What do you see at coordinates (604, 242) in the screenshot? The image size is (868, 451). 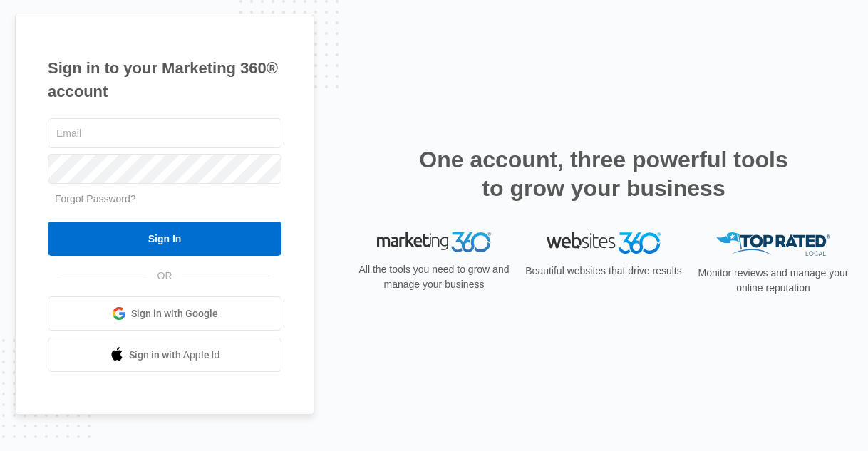 I see `img: Websites 360` at bounding box center [604, 242].